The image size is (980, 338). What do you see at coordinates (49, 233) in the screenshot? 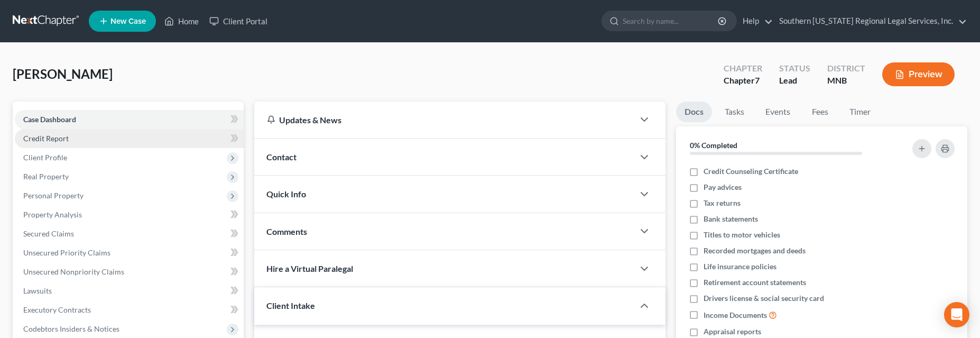
I see `span: Secured Claims` at bounding box center [49, 233].